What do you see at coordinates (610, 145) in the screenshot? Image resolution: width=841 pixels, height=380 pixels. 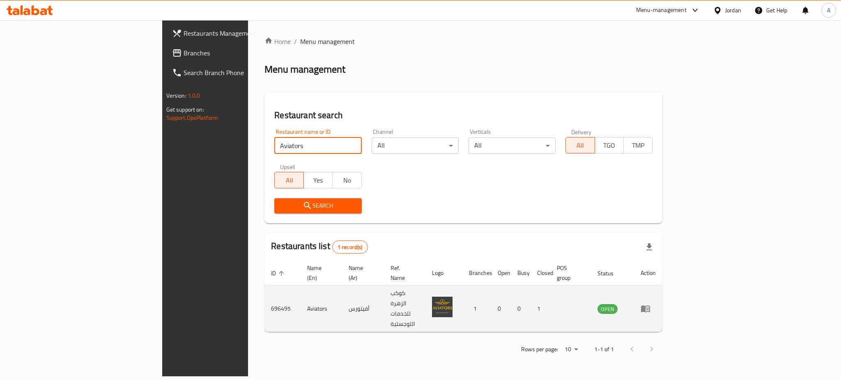 I see `span: TGO` at bounding box center [610, 145].